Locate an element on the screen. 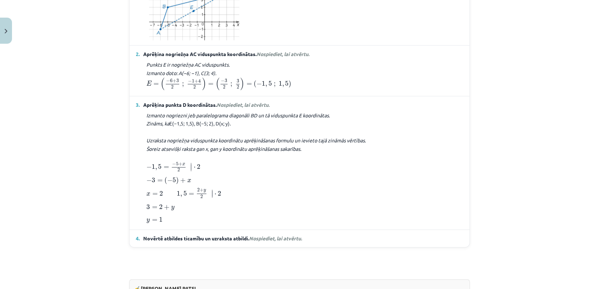  div: E(−1,5; 1,5), B(−5; 2), D(x; y). is located at coordinates (299, 142).